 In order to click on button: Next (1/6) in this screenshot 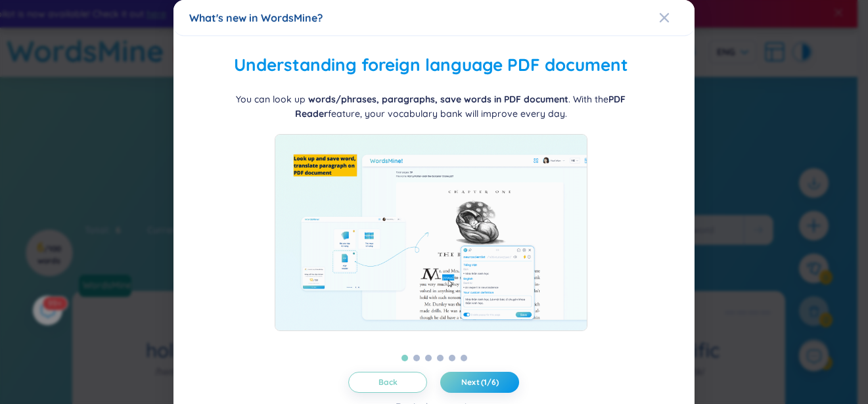, I will do `click(480, 382)`.